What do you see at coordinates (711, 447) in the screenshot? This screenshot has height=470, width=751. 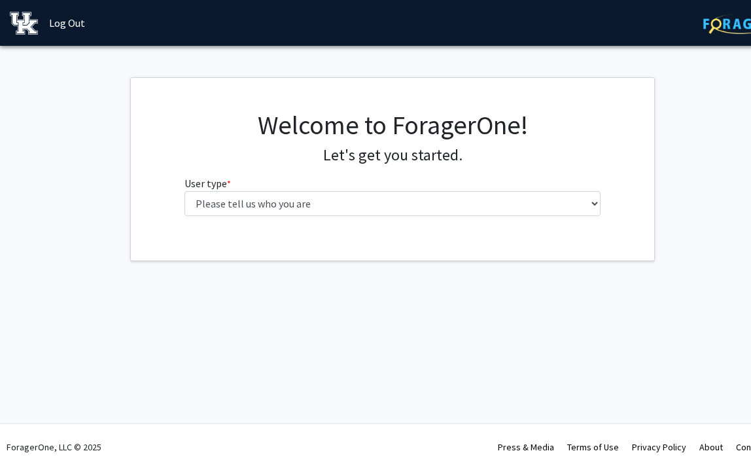 I see `a: About` at bounding box center [711, 447].